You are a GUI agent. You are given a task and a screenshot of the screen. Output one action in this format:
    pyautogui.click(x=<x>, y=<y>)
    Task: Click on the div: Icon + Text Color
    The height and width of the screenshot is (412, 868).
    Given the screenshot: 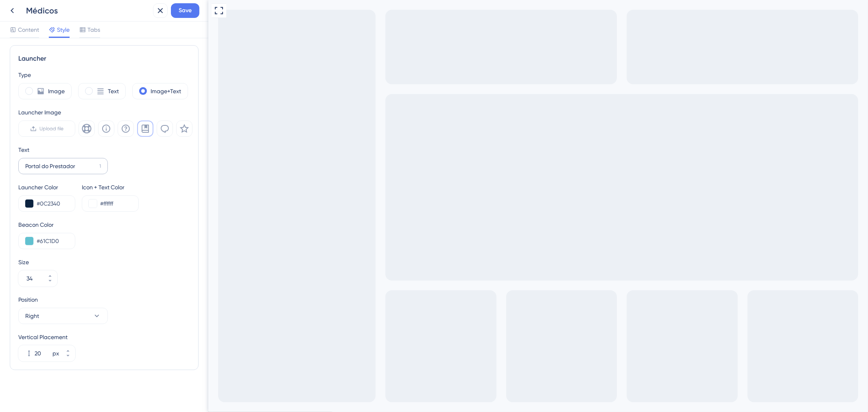 What is the action you would take?
    pyautogui.click(x=111, y=187)
    